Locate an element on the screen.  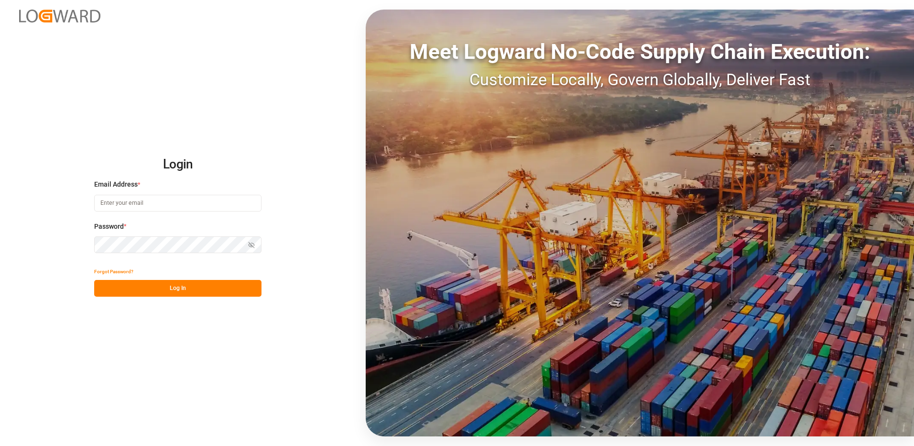
div: Customize Locally, Govern Globally, Deliver Fast is located at coordinates (640, 79).